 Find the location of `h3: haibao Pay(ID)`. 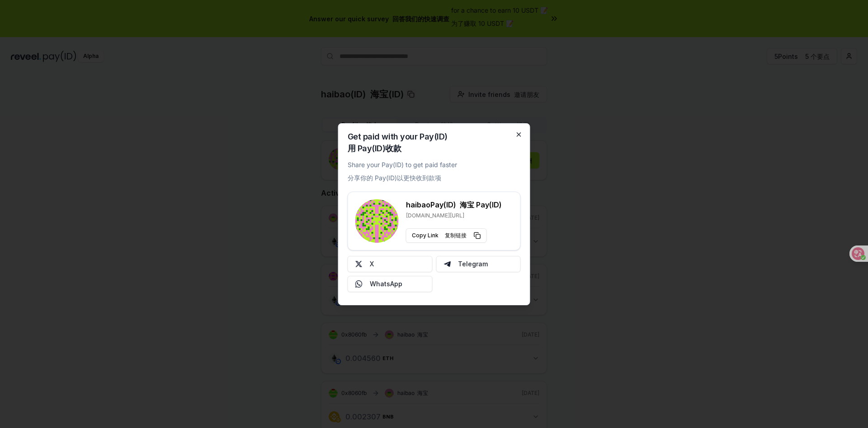

h3: haibao Pay(ID) is located at coordinates (454, 204).